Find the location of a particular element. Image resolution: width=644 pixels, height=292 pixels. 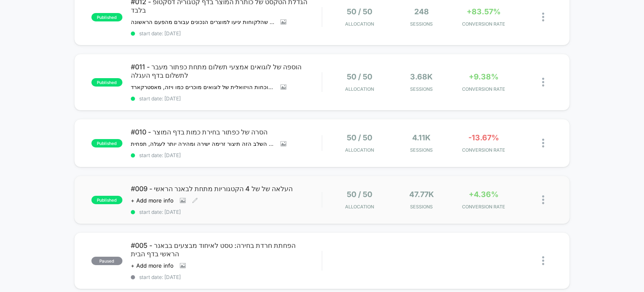

span: paused is located at coordinates (107, 261).